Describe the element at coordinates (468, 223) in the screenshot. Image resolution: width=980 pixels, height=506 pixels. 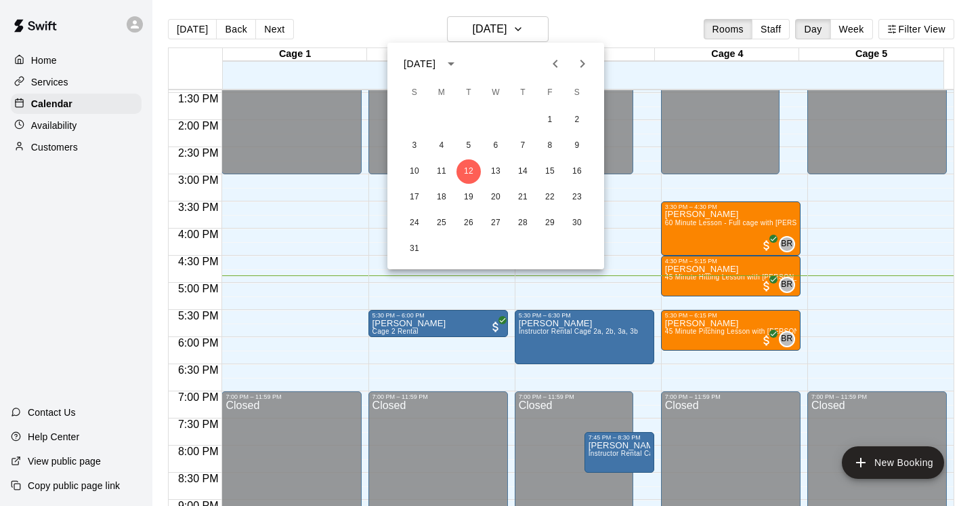
I see `button: 26` at that location.